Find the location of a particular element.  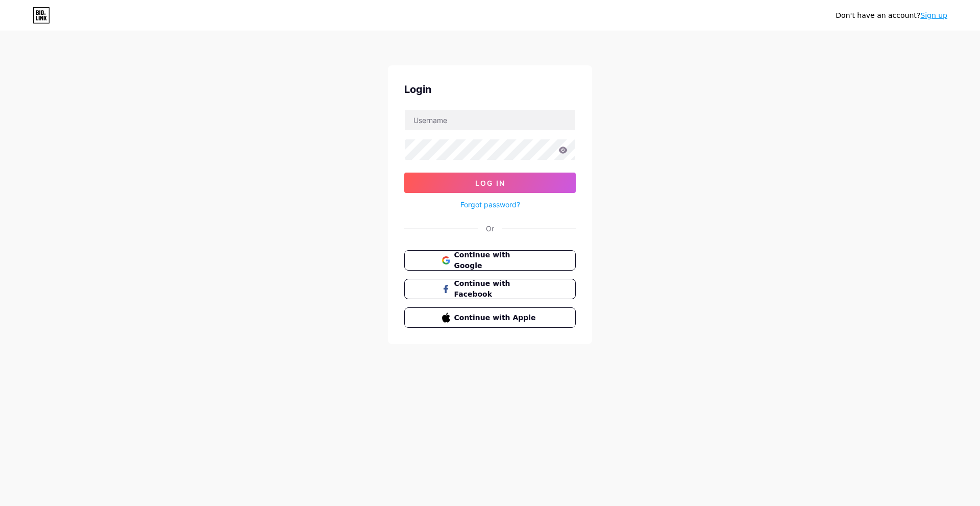

a: Continue with Apple is located at coordinates (490, 318).